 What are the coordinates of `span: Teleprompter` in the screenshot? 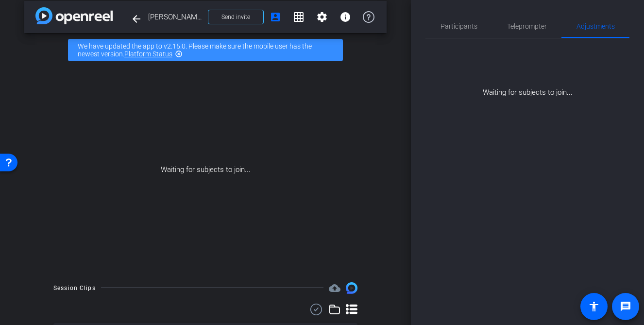 It's located at (526, 26).